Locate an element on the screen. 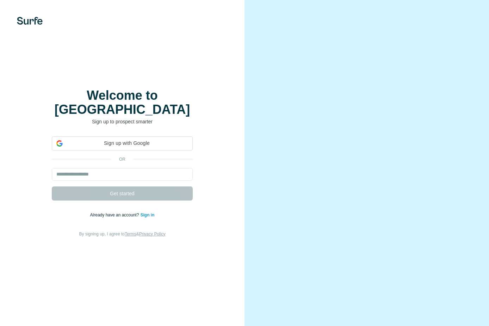 This screenshot has height=326, width=489. img: Surfe's logo is located at coordinates (30, 21).